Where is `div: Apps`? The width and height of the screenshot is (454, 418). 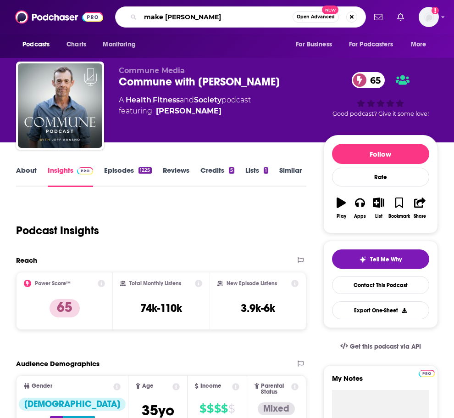 div: Apps is located at coordinates (360, 216).